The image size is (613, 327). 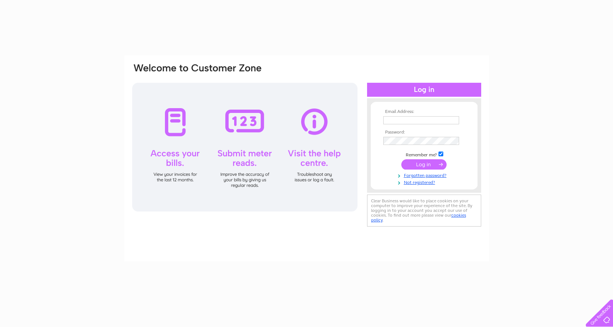 I want to click on a: cookies policy, so click(x=419, y=218).